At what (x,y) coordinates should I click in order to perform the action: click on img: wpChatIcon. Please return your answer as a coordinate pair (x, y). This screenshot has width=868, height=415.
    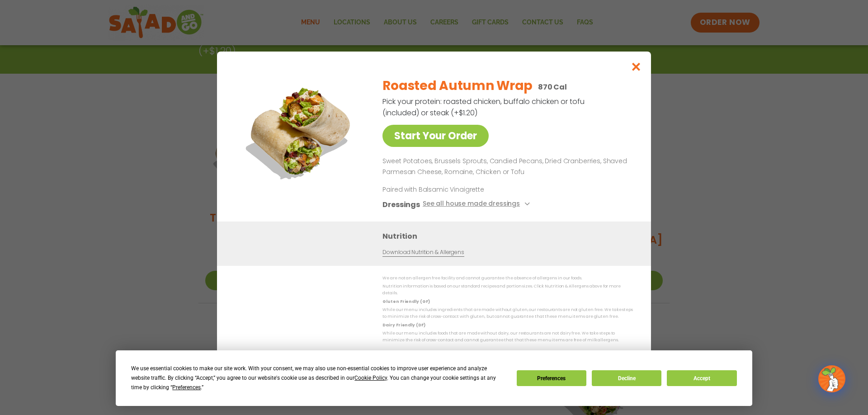
    Looking at the image, I should click on (832, 379).